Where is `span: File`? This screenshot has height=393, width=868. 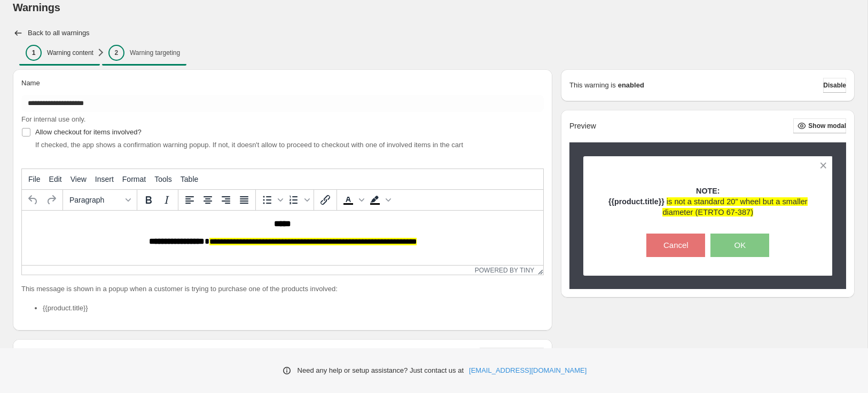
span: File is located at coordinates (34, 180).